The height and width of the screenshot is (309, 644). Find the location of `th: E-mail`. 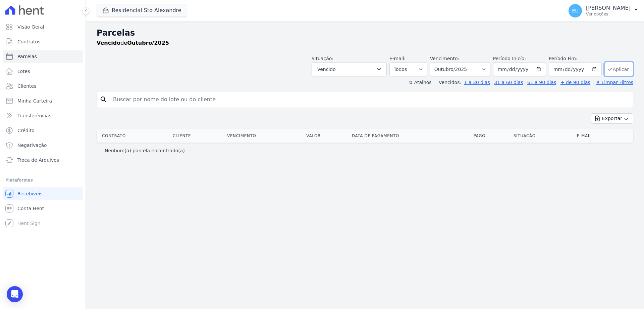

th: E-mail is located at coordinates (597, 136).